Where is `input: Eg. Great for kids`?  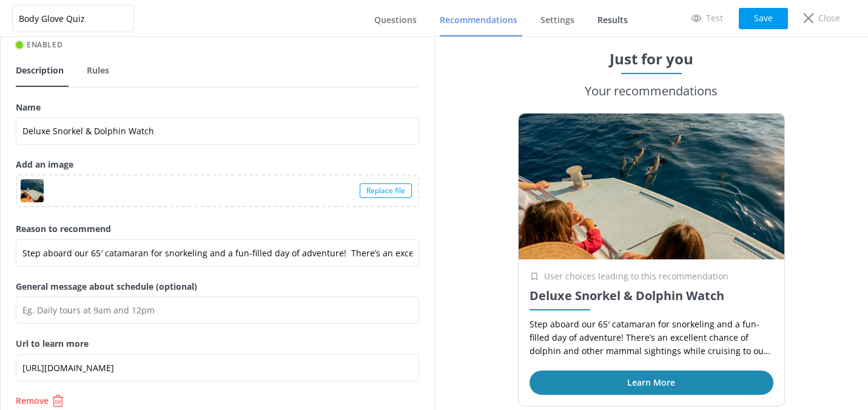 input: Eg. Great for kids is located at coordinates (217, 253).